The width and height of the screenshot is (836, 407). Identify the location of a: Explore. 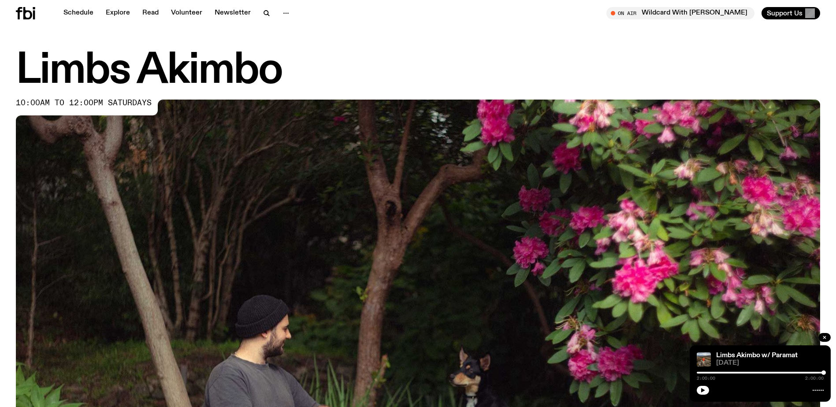
(118, 13).